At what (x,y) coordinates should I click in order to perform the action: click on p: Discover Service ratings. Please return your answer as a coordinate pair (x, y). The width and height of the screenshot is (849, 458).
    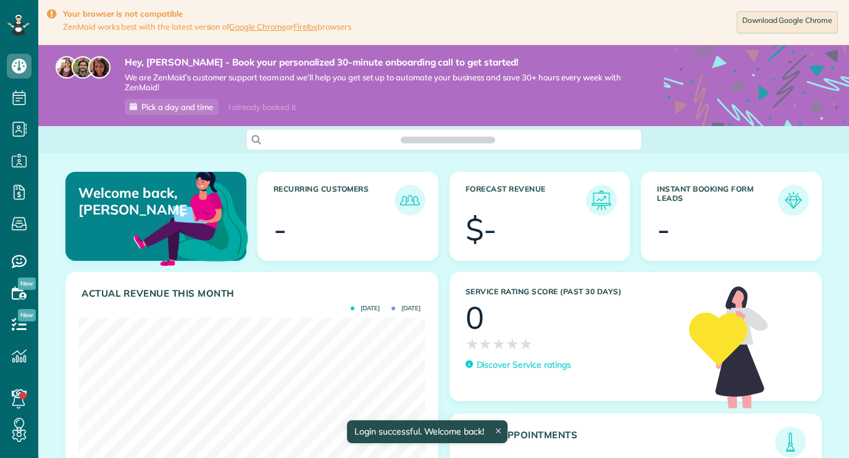
    Looking at the image, I should click on (524, 364).